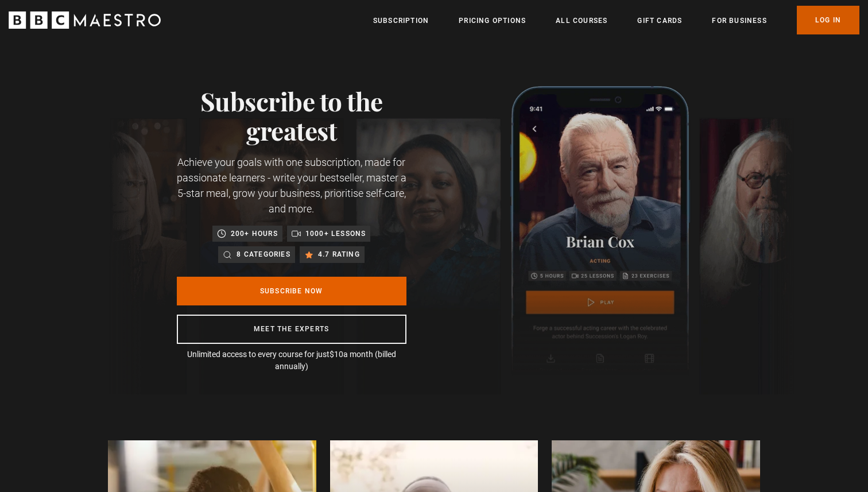 The height and width of the screenshot is (492, 868). I want to click on a: BBC Maestro, so click(84, 20).